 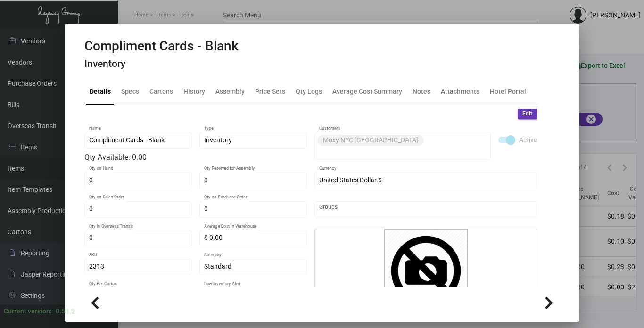 I want to click on div: Hotel Portal, so click(x=508, y=92).